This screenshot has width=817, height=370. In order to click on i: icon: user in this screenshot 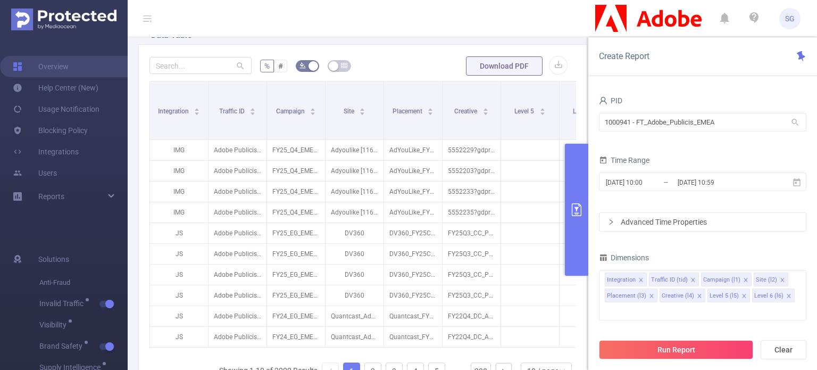, I will do `click(604, 101)`.